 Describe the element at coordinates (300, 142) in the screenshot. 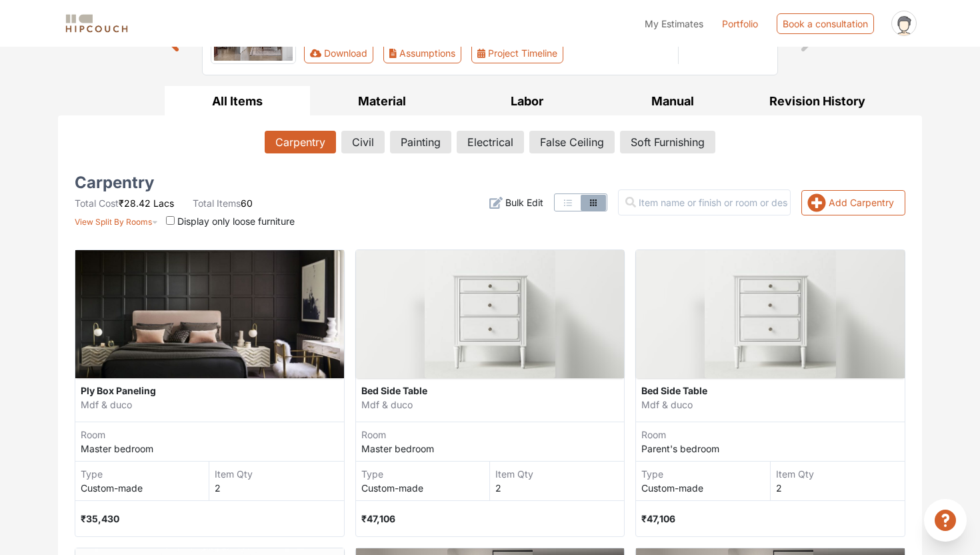

I see `button: Carpentry` at that location.